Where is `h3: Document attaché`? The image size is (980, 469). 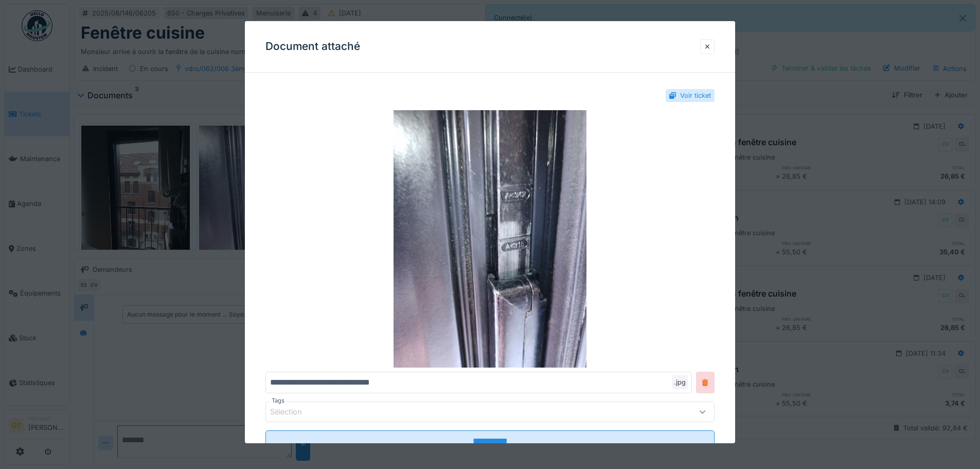
h3: Document attaché is located at coordinates (313, 47).